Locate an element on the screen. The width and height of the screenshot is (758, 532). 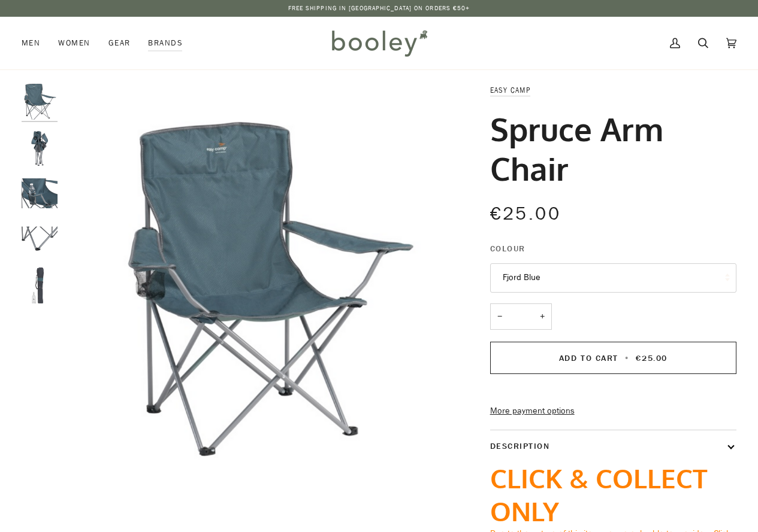
div: Women is located at coordinates (74, 44).